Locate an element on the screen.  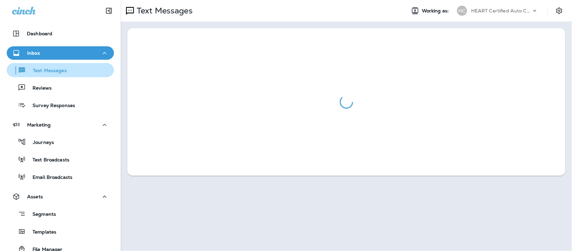
button: Survey Responses is located at coordinates (60, 105).